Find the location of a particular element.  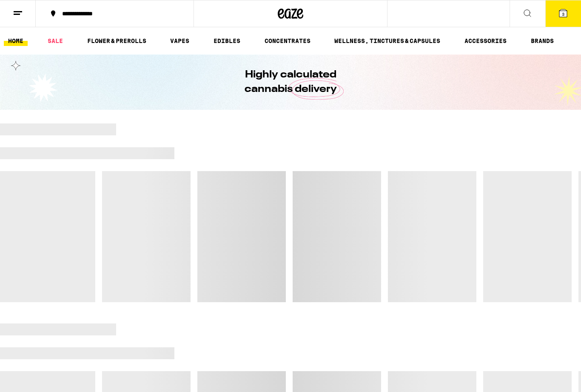

a: WELLNESS, TINCTURES & CAPSULES is located at coordinates (387, 41).